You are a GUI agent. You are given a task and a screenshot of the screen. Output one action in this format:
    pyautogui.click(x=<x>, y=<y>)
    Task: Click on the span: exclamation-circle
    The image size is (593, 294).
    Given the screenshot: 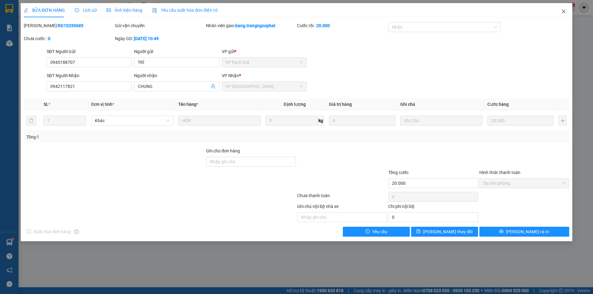 What is the action you would take?
    pyautogui.click(x=367, y=232)
    